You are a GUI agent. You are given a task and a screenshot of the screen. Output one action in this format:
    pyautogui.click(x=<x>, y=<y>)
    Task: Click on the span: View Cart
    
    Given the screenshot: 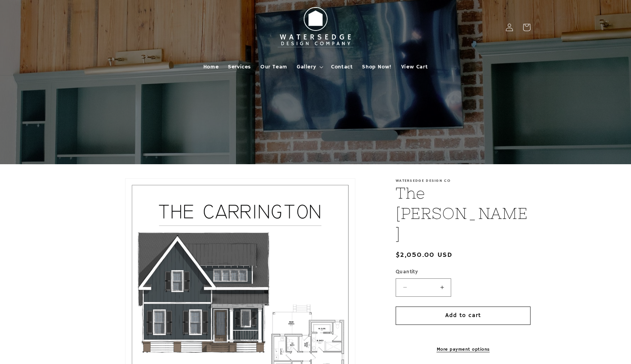 What is the action you would take?
    pyautogui.click(x=415, y=67)
    